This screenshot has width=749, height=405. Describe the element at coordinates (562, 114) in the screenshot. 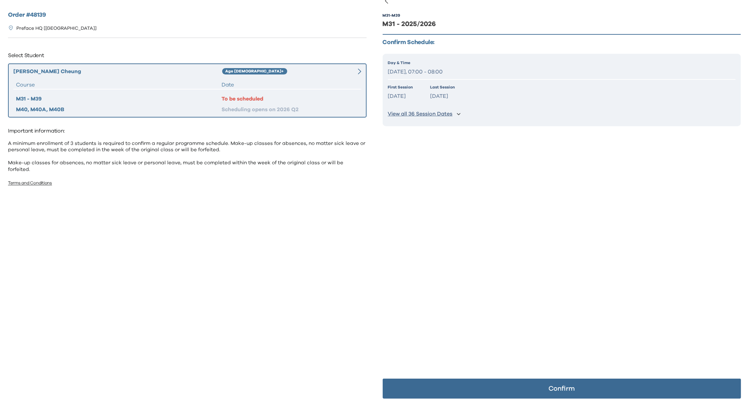

I see `button: View all 36 Session Dates` at that location.